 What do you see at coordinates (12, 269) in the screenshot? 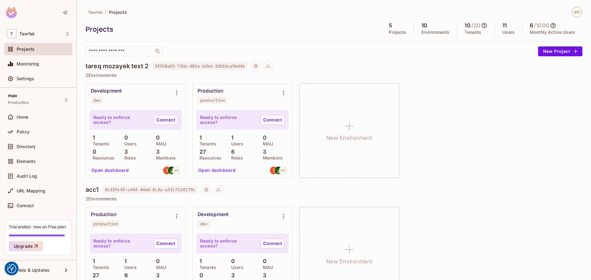
I see `img: Revisit consent button` at bounding box center [12, 269].